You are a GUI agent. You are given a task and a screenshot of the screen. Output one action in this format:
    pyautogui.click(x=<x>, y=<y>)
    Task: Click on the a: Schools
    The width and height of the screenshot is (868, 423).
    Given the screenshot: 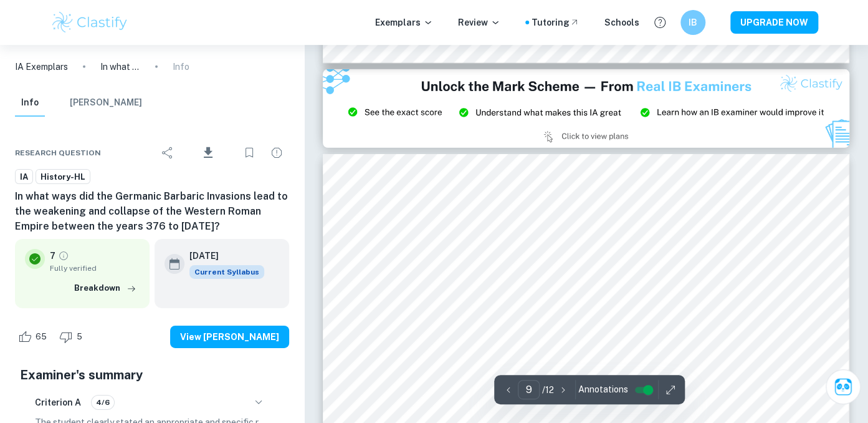 What is the action you would take?
    pyautogui.click(x=622, y=22)
    